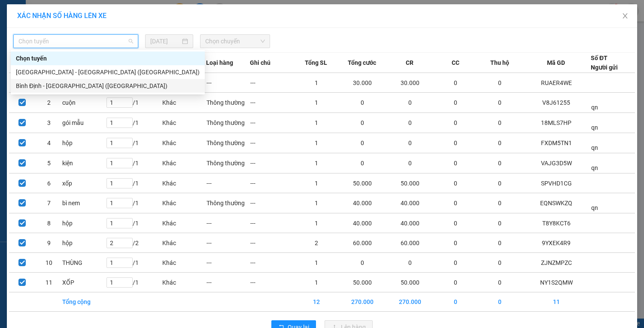  What do you see at coordinates (410, 183) in the screenshot?
I see `td: 50.000` at bounding box center [410, 183].